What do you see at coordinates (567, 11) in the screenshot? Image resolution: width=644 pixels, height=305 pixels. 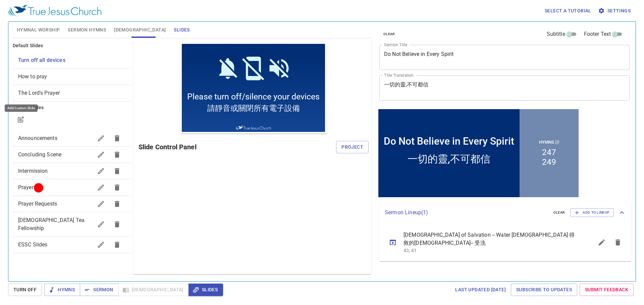 I see `span: Select a tutorial` at bounding box center [567, 11].